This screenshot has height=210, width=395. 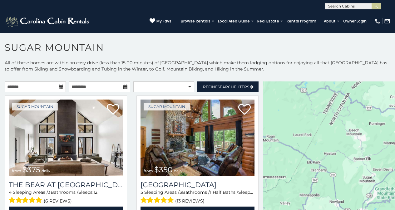 I want to click on span: 1 Half Baths /, so click(x=224, y=192).